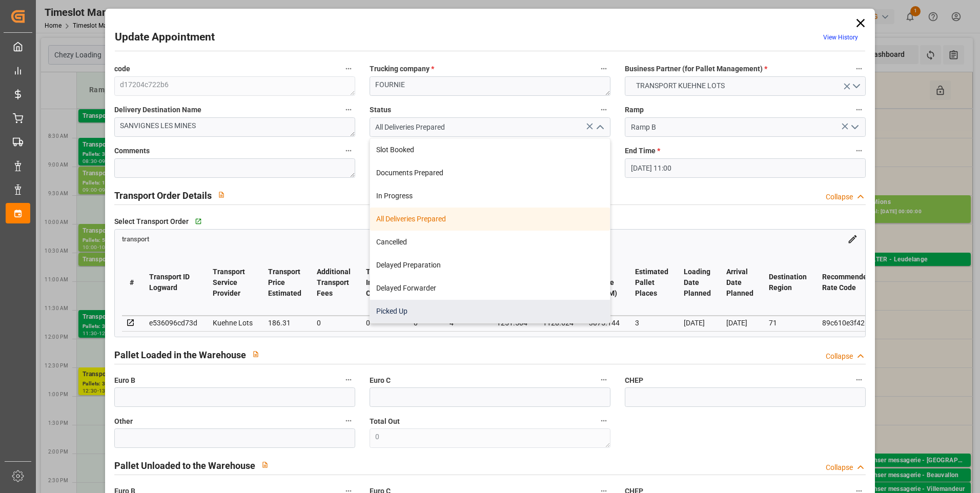 This screenshot has height=493, width=980. Describe the element at coordinates (180, 354) in the screenshot. I see `h2: Pallet Loaded in the Warehouse` at that location.